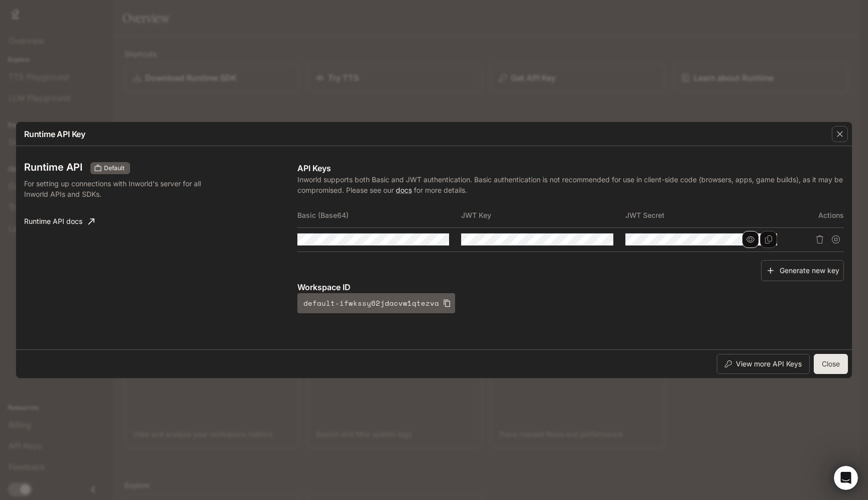 The image size is (868, 500). I want to click on button: Suspend API key, so click(836, 239).